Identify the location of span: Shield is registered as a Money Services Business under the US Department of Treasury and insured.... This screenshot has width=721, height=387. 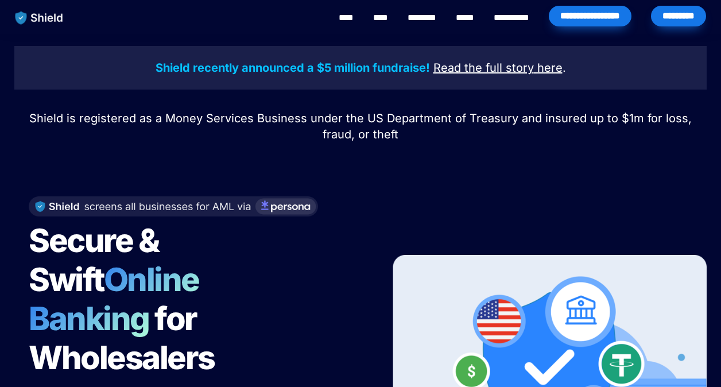
(362, 126).